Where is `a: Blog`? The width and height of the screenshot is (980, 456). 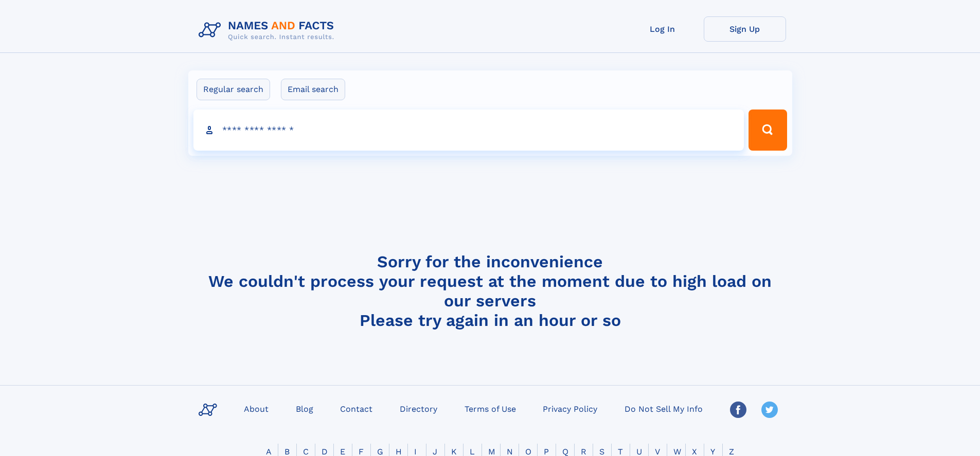
a: Blog is located at coordinates (305, 409).